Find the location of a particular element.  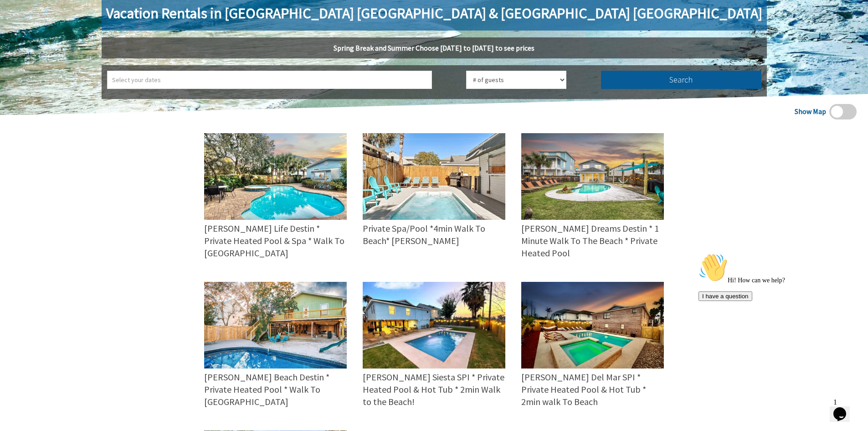

img: 1b3d0ca6-a5be-407f-aaf6-da6a259b87e9.jpeg is located at coordinates (592, 325).